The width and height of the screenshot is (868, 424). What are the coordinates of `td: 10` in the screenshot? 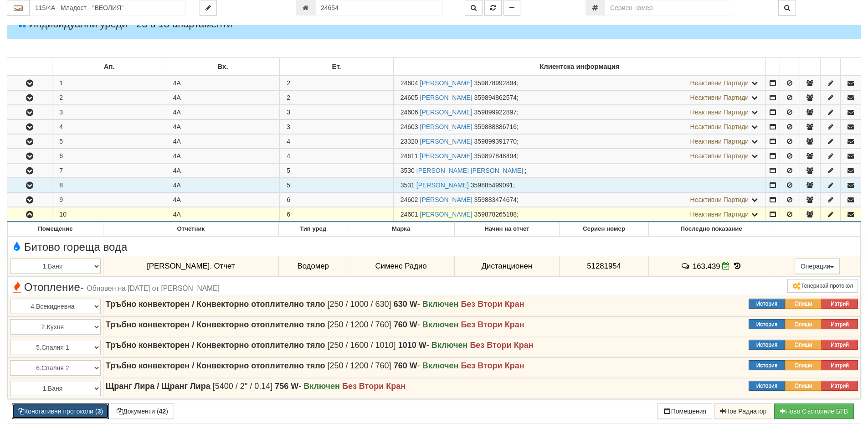 It's located at (109, 215).